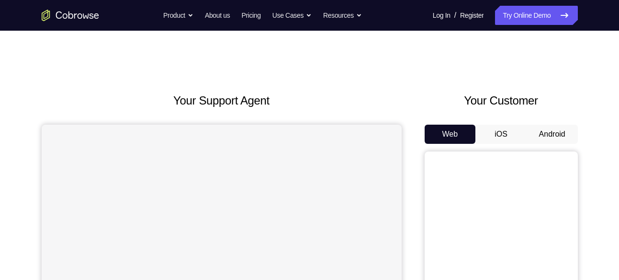 This screenshot has width=619, height=280. I want to click on button: Resources, so click(342, 15).